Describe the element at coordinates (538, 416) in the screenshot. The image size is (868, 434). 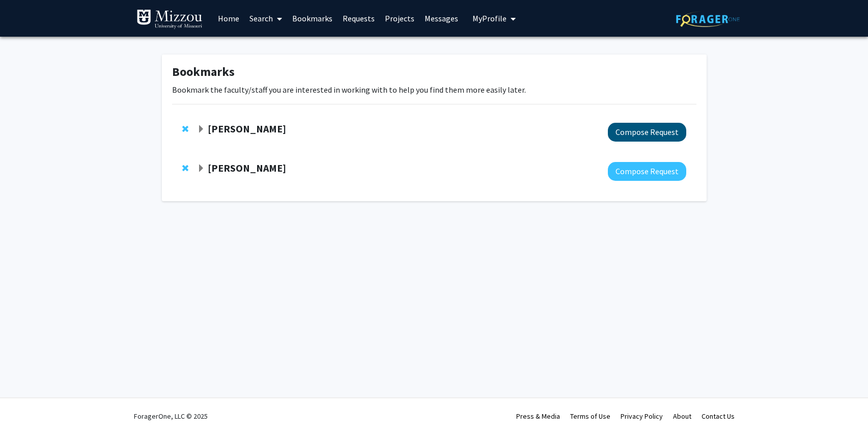
I see `a: Press & Media` at that location.